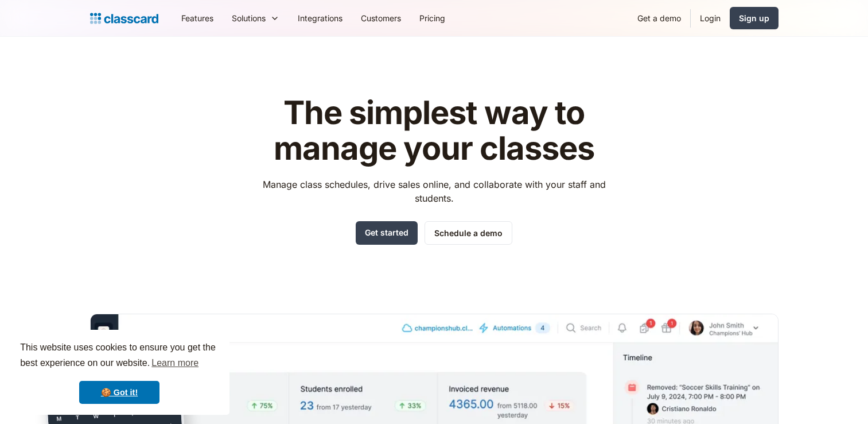 Image resolution: width=868 pixels, height=424 pixels. Describe the element at coordinates (434, 191) in the screenshot. I see `p: Manage class schedules, drive sales online, and collaborate with your staff and students.` at that location.